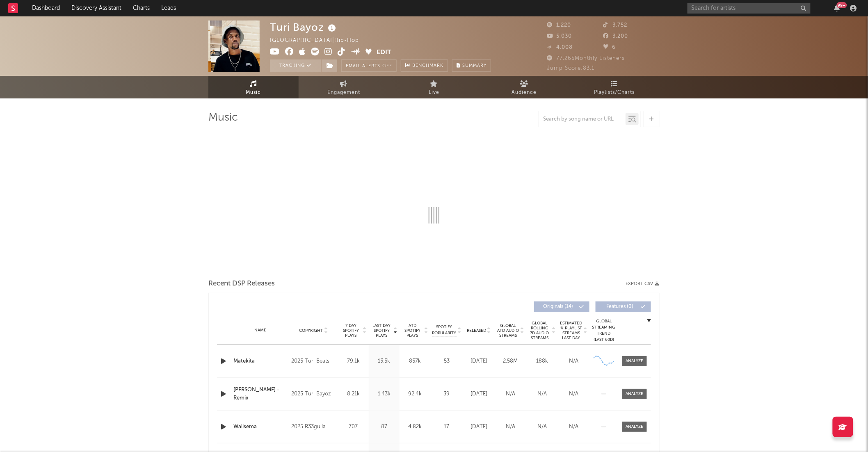 This screenshot has height=452, width=868. Describe the element at coordinates (471, 66) in the screenshot. I see `button: Summary` at that location.